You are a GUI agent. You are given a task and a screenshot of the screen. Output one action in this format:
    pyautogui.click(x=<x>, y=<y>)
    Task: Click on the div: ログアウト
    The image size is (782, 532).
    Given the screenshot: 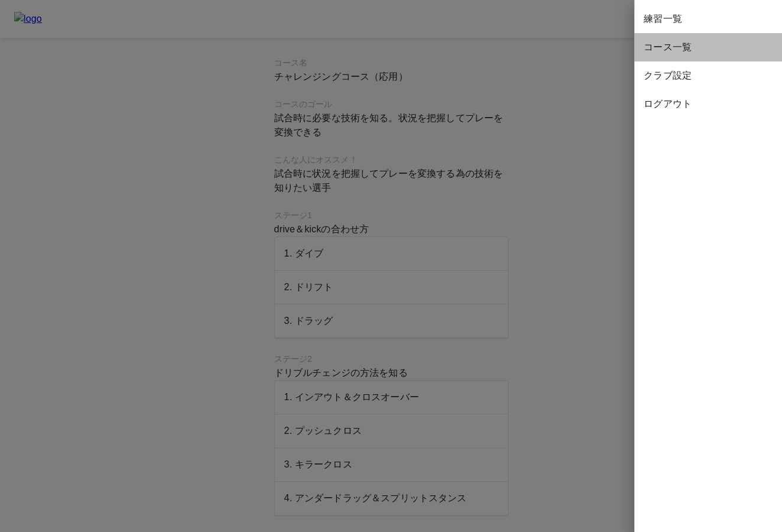 What is the action you would take?
    pyautogui.click(x=708, y=104)
    